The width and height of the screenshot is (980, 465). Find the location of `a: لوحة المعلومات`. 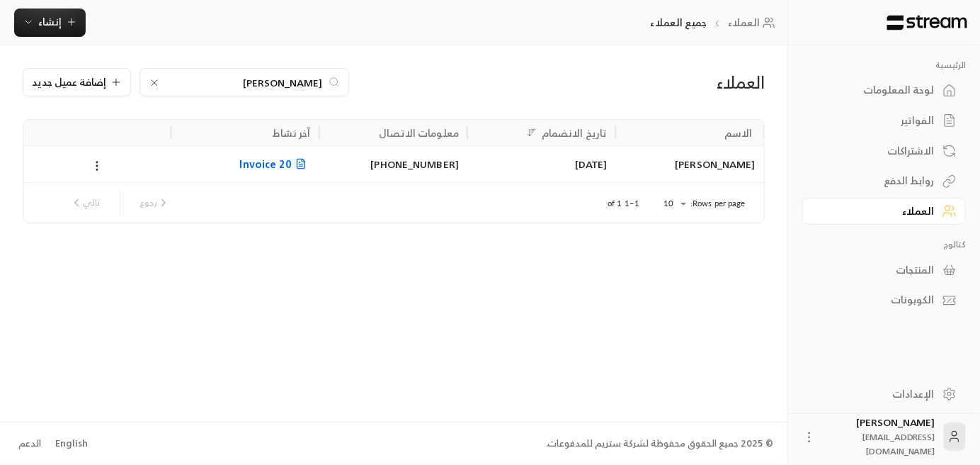

a: لوحة المعلومات is located at coordinates (884, 90).